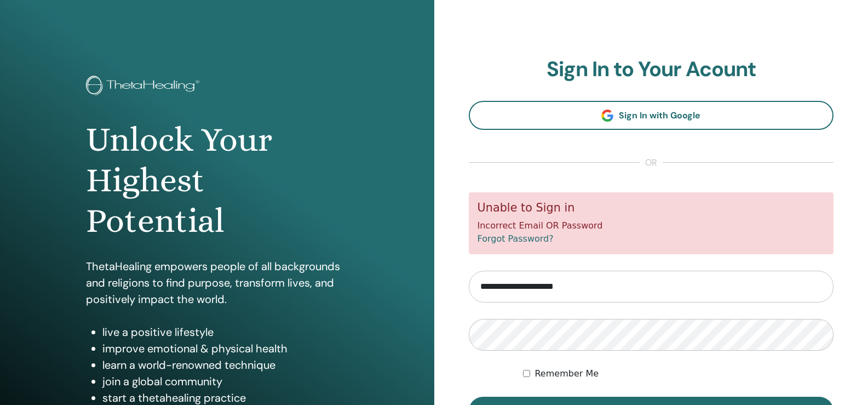 The image size is (868, 405). I want to click on a: Forgot Password?, so click(515, 238).